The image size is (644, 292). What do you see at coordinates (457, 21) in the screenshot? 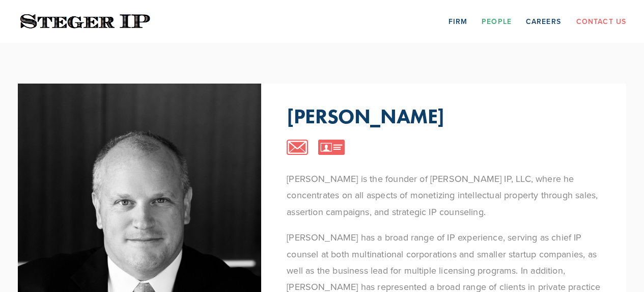
I see `a: Firm` at bounding box center [457, 21].